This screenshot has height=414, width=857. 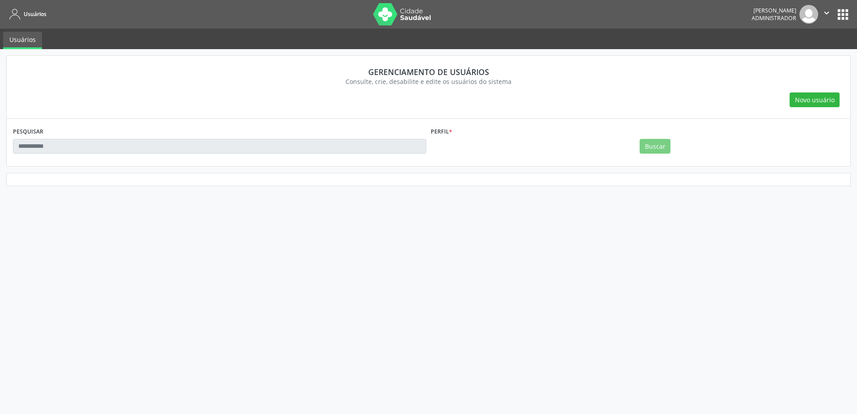 I want to click on div: Gerenciamento de usuários, so click(x=429, y=72).